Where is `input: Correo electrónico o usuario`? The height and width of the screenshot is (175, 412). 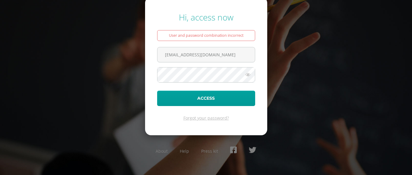
input: Correo electrónico o usuario is located at coordinates (206, 55).